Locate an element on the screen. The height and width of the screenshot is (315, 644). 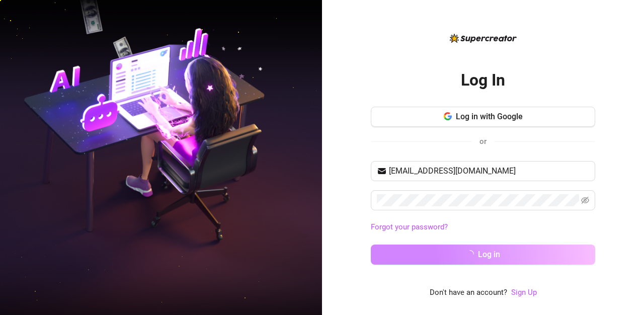
span: Log in is located at coordinates (489, 254).